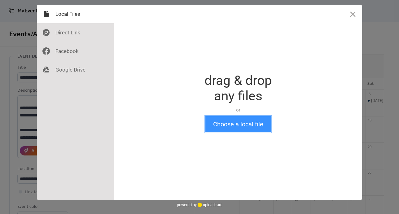 This screenshot has width=399, height=214. What do you see at coordinates (76, 14) in the screenshot?
I see `div: Local Files` at bounding box center [76, 14].